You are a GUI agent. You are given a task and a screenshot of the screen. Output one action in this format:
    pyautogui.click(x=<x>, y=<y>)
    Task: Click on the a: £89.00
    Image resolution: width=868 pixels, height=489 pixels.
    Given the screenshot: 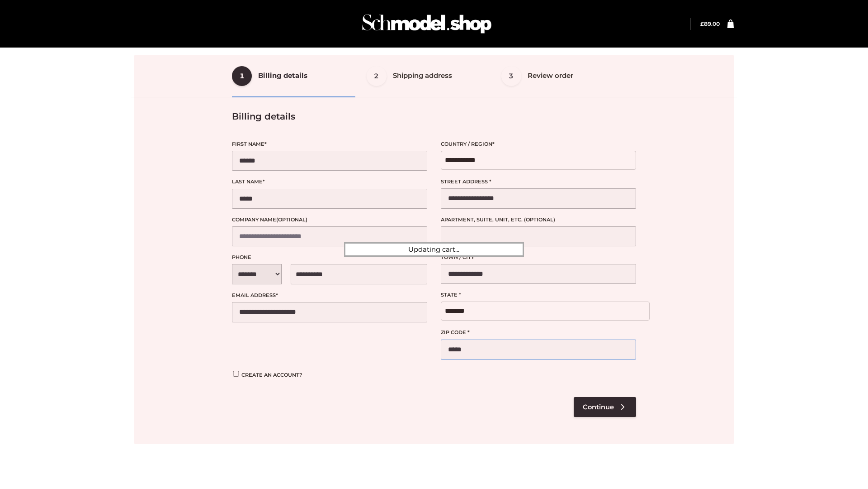 What is the action you would take?
    pyautogui.click(x=710, y=24)
    